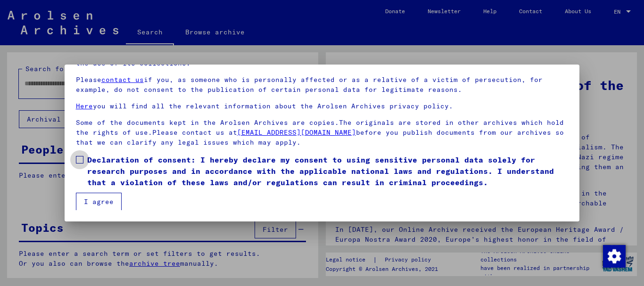  What do you see at coordinates (84, 106) in the screenshot?
I see `a: Here` at bounding box center [84, 106].